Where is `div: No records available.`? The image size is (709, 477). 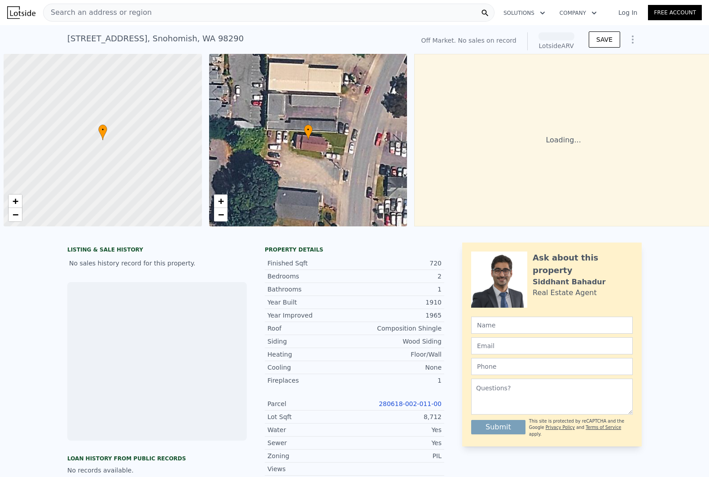
div: No records available. is located at coordinates (157, 470).